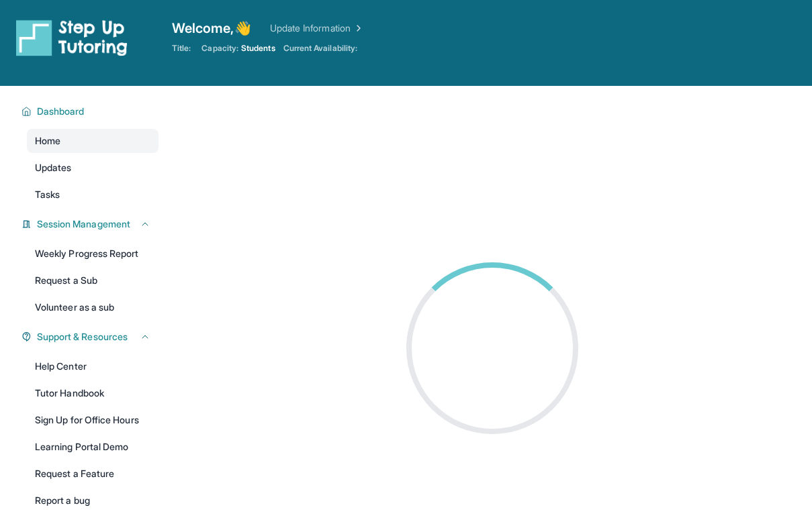 The height and width of the screenshot is (524, 812). Describe the element at coordinates (91, 111) in the screenshot. I see `button: Dashboard` at that location.